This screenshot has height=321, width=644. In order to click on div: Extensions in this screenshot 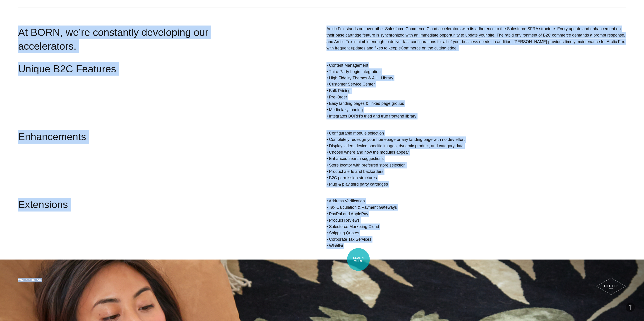, I will do `click(142, 224)`.